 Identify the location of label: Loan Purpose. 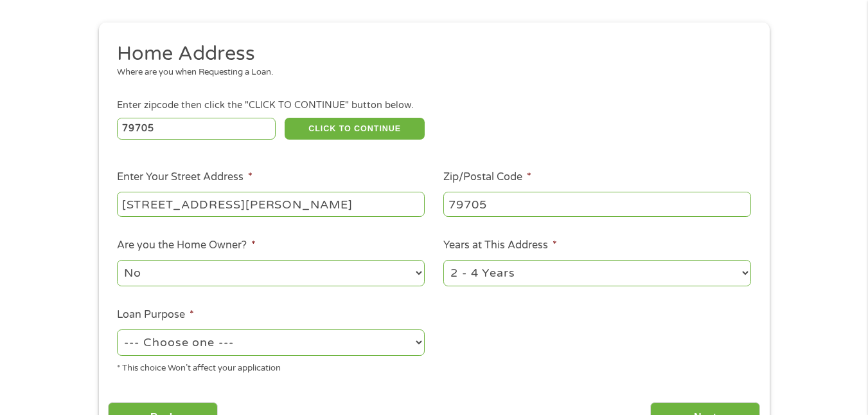
(155, 315).